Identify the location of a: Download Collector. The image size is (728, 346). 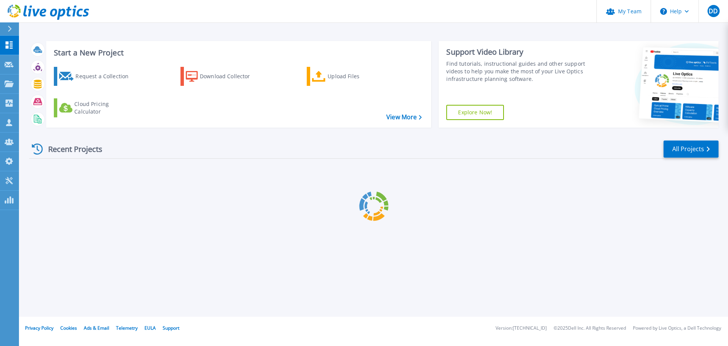
(223, 76).